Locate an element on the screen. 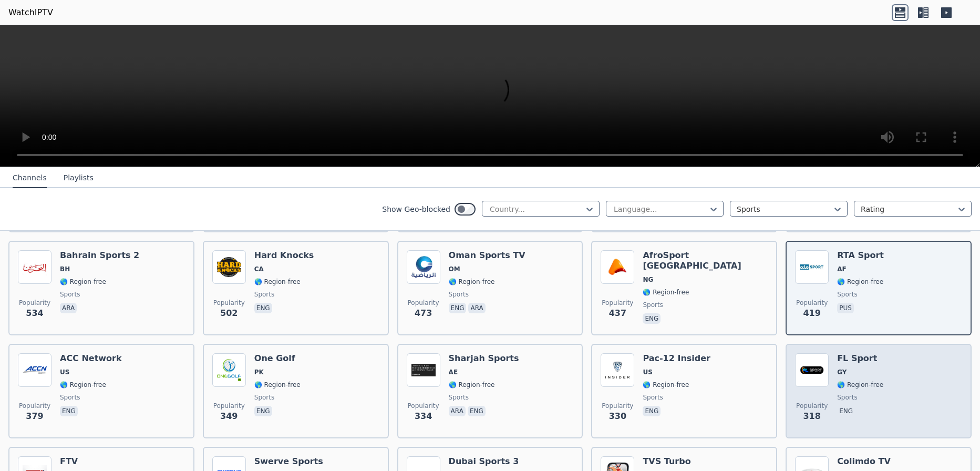 This screenshot has height=471, width=980. span: 419 is located at coordinates (811, 313).